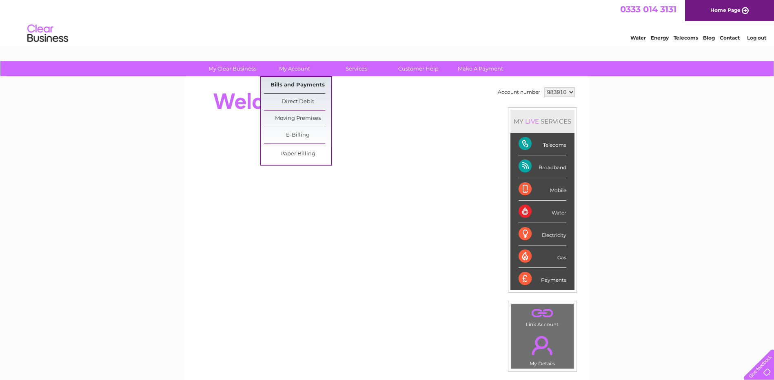 The image size is (774, 380). Describe the element at coordinates (638, 38) in the screenshot. I see `a: Water` at that location.